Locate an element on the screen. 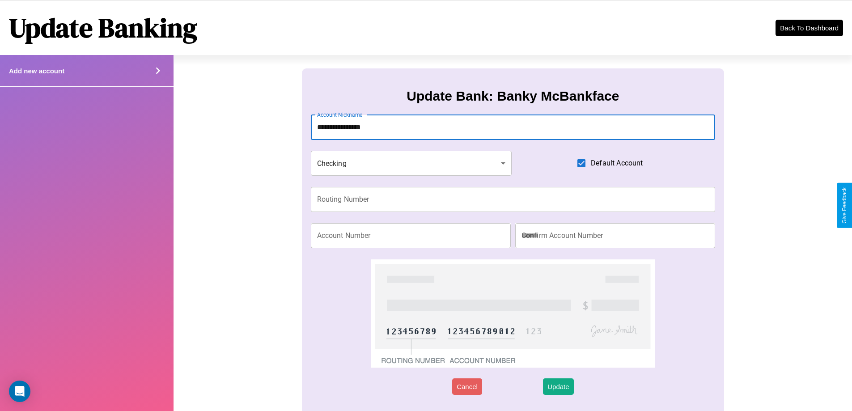 The width and height of the screenshot is (852, 411). button: Update is located at coordinates (558, 386).